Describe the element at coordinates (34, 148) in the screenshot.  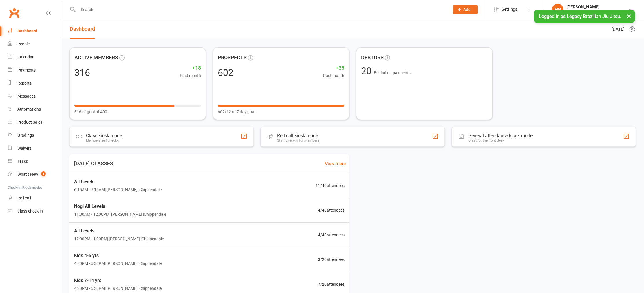
I see `a: Waivers` at that location.